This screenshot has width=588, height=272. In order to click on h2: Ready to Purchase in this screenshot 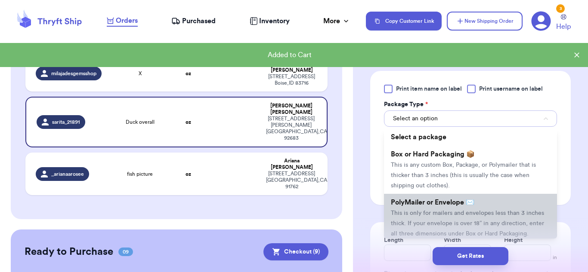, I will do `click(69, 252)`.